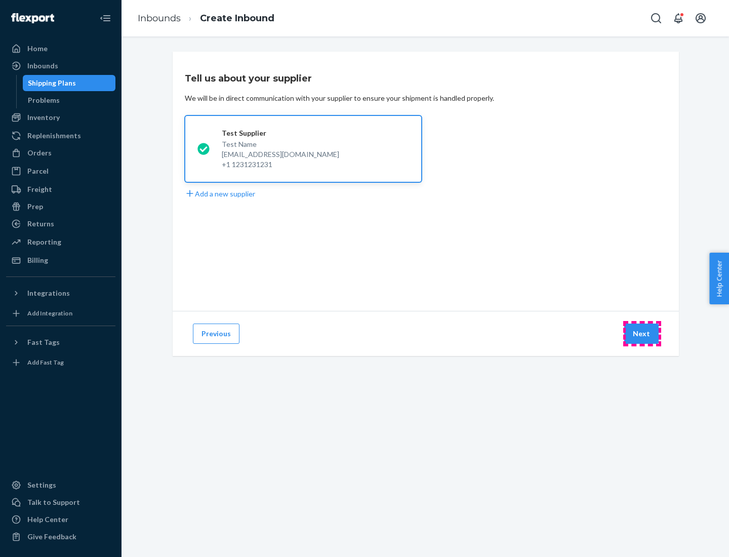 This screenshot has width=729, height=557. What do you see at coordinates (69, 100) in the screenshot?
I see `a: Problems` at bounding box center [69, 100].